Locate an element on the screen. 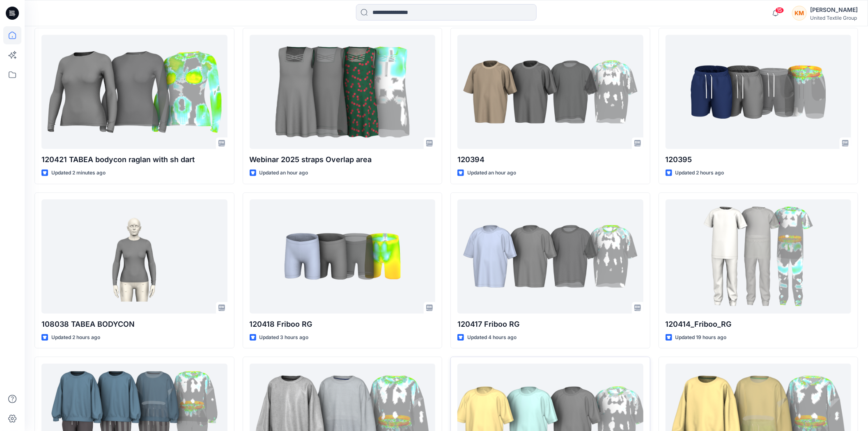 The image size is (868, 431). a: 120414_Friboo_RG is located at coordinates (759, 257).